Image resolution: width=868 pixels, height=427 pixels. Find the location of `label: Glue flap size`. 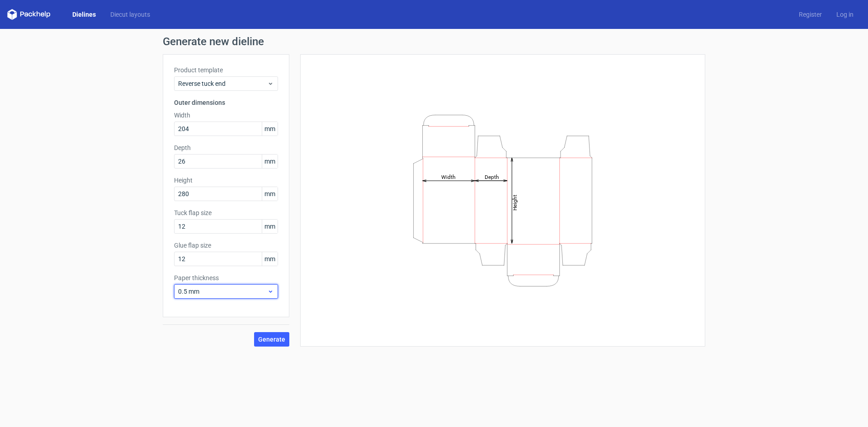

label: Glue flap size is located at coordinates (226, 246).